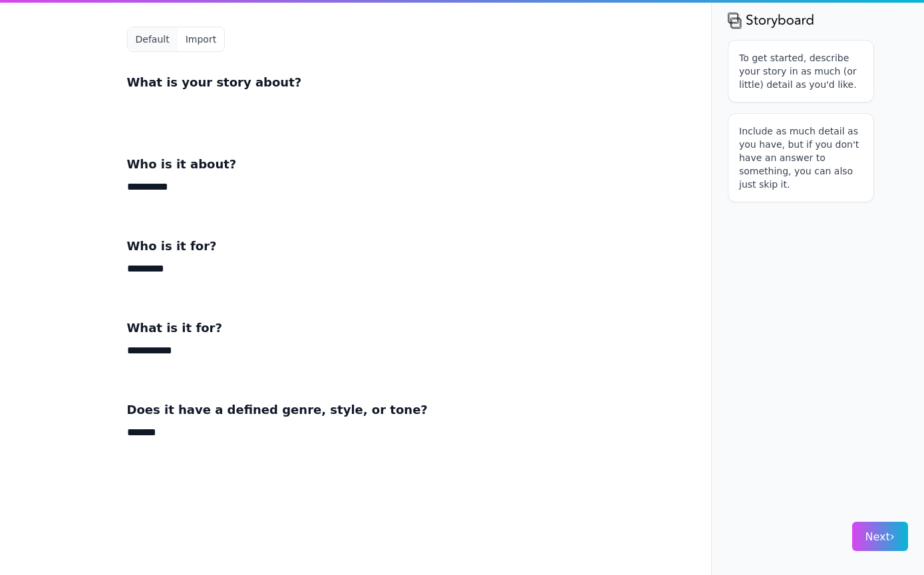  What do you see at coordinates (356, 410) in the screenshot?
I see `h3: Does it have a defined genre, style, or tone?` at bounding box center [356, 410].